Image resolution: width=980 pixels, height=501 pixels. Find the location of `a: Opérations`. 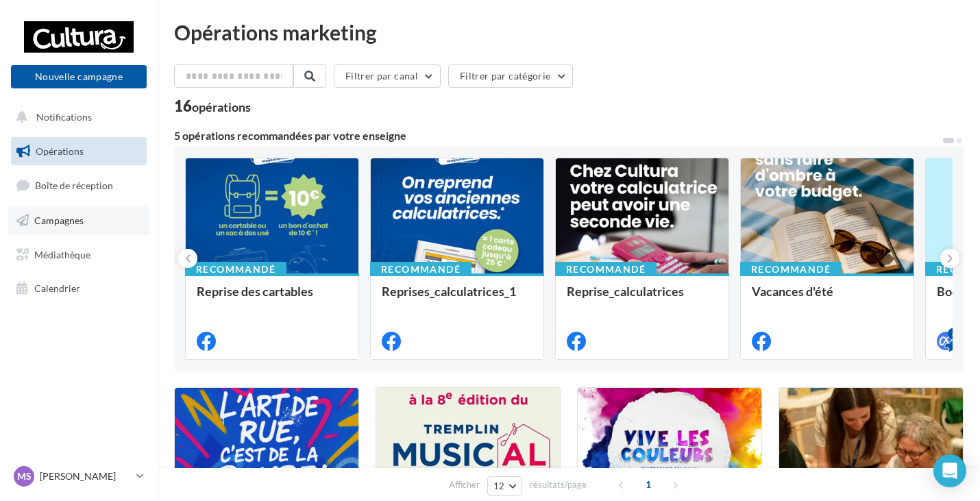

a: Opérations is located at coordinates (79, 152).